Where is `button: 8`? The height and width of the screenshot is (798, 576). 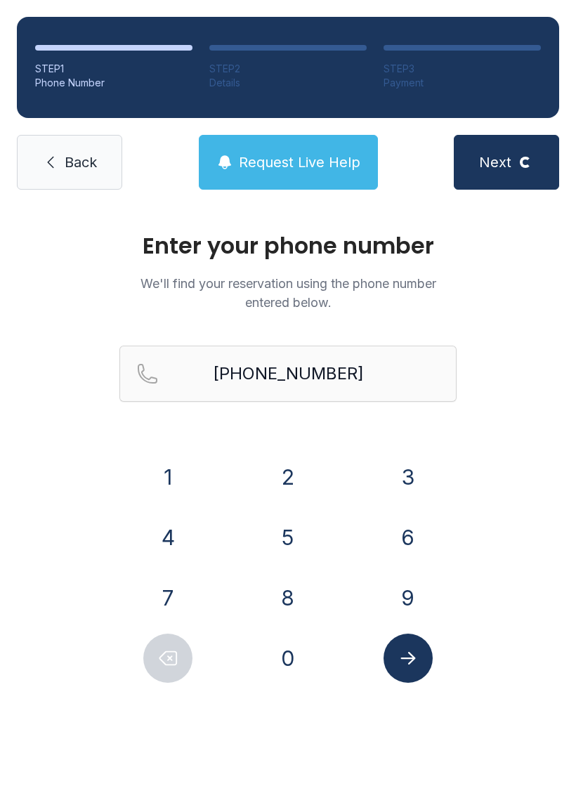
button: 8 is located at coordinates (288, 597).